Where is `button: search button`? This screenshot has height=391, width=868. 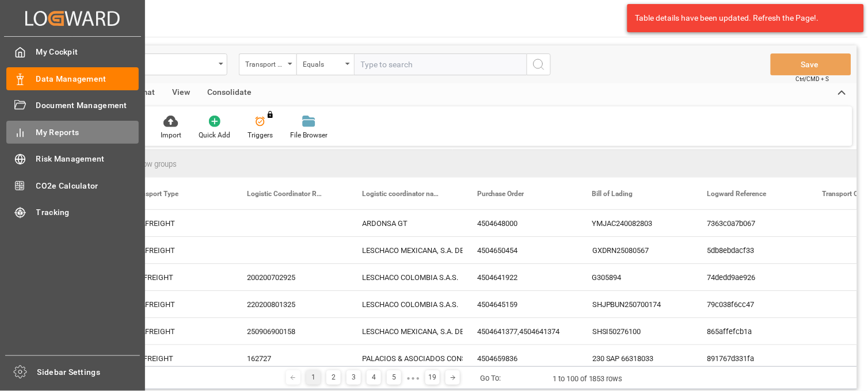 button: search button is located at coordinates (539, 65).